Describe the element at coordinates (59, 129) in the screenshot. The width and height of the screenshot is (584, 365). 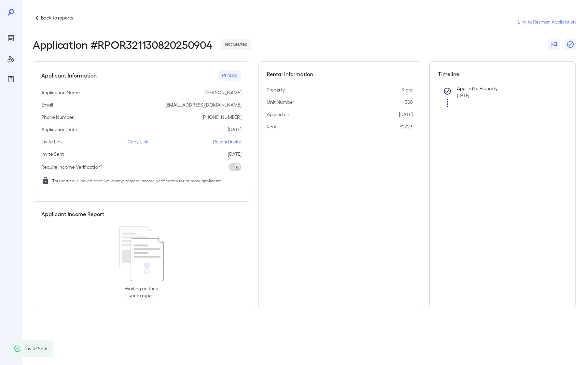
I see `p: Application Date` at that location.